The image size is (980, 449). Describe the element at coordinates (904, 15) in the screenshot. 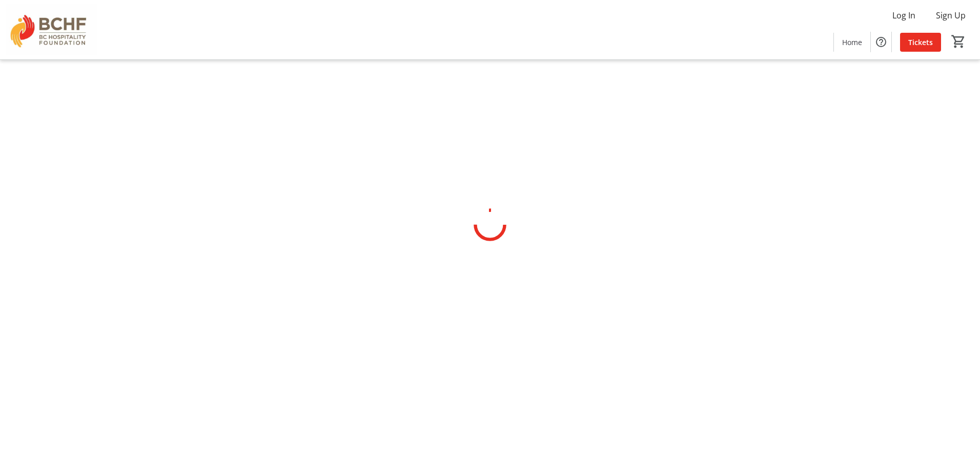

I see `button: Log In` at that location.